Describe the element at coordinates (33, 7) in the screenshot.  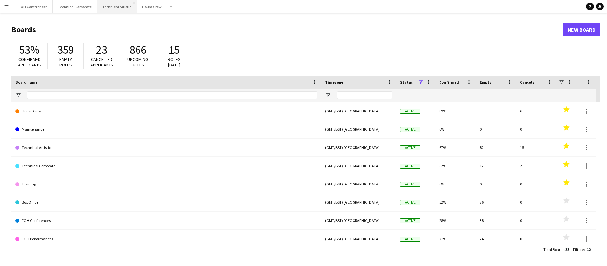
I see `button: FOH Conferences` at that location.